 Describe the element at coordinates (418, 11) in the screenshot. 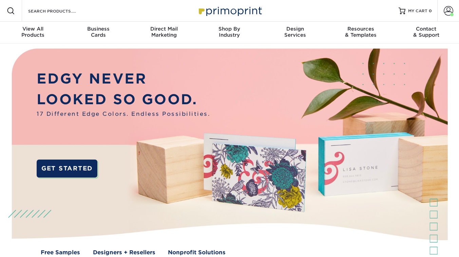

I see `span: MY CART` at that location.